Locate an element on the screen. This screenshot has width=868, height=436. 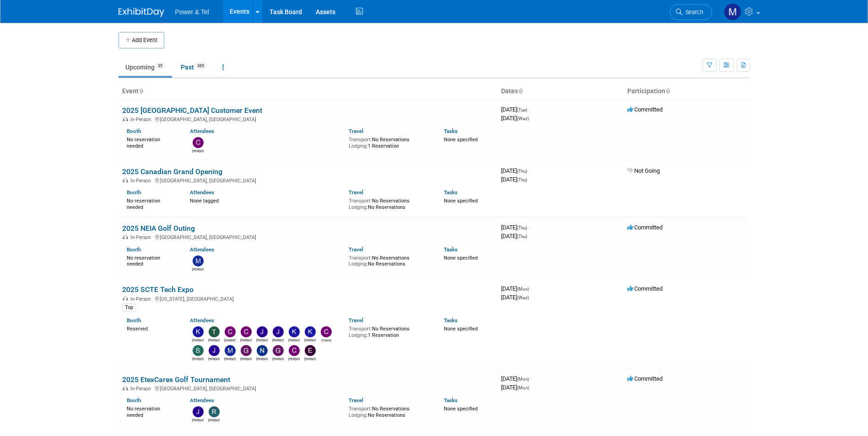
img: Collins O'Toole is located at coordinates (246, 332).